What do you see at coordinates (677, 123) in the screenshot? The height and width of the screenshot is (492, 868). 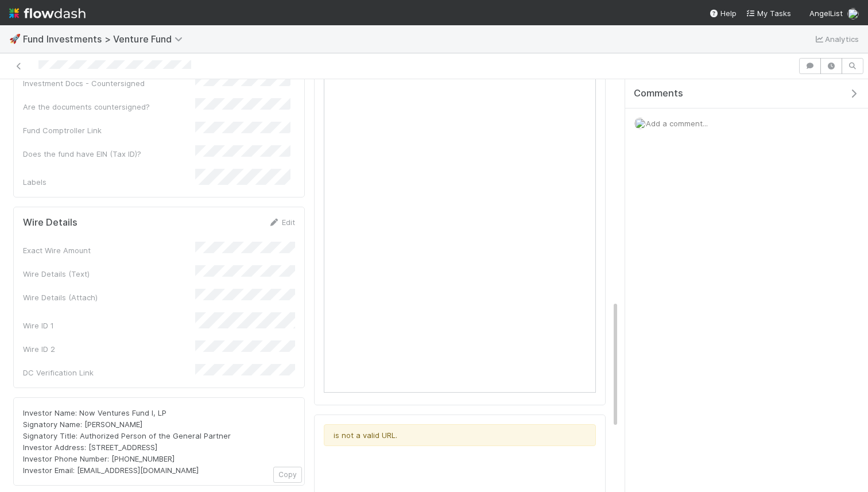 I see `span: Add a comment...` at bounding box center [677, 123].